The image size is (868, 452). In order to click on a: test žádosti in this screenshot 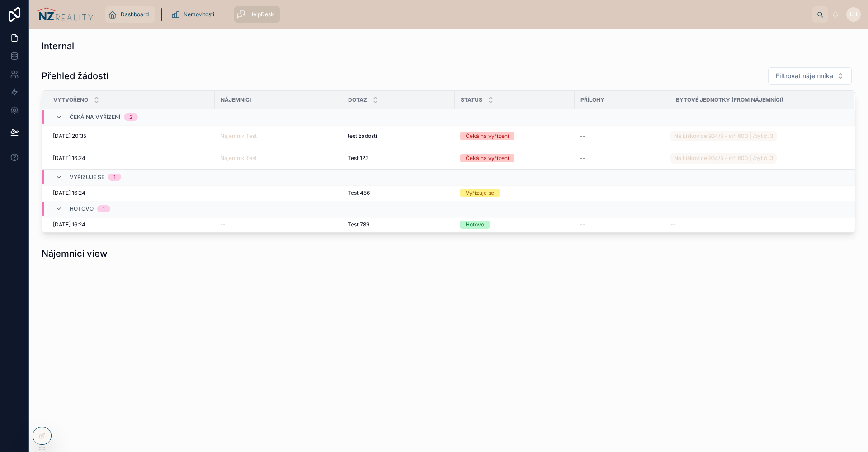, I will do `click(398, 136)`.